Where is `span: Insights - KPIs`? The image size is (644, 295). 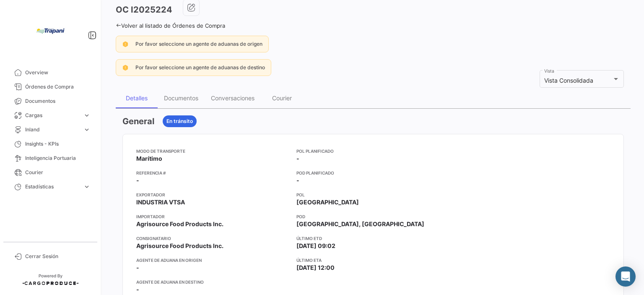
span: Insights - KPIs is located at coordinates (58, 144).